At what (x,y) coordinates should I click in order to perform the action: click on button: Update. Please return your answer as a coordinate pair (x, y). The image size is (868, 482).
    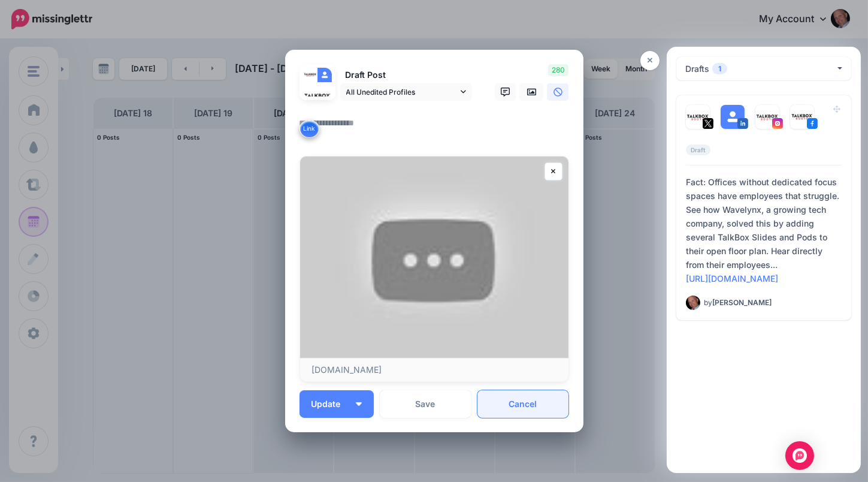
    Looking at the image, I should click on (336, 404).